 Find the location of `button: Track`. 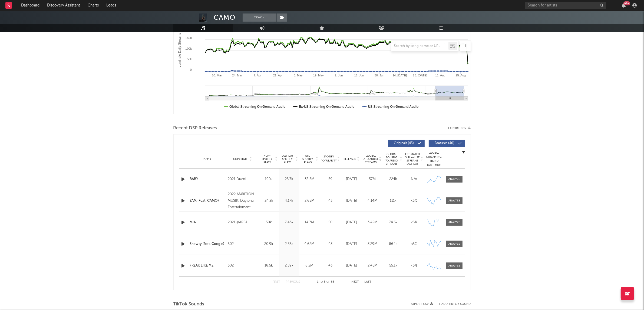

button: Track is located at coordinates (259, 17).